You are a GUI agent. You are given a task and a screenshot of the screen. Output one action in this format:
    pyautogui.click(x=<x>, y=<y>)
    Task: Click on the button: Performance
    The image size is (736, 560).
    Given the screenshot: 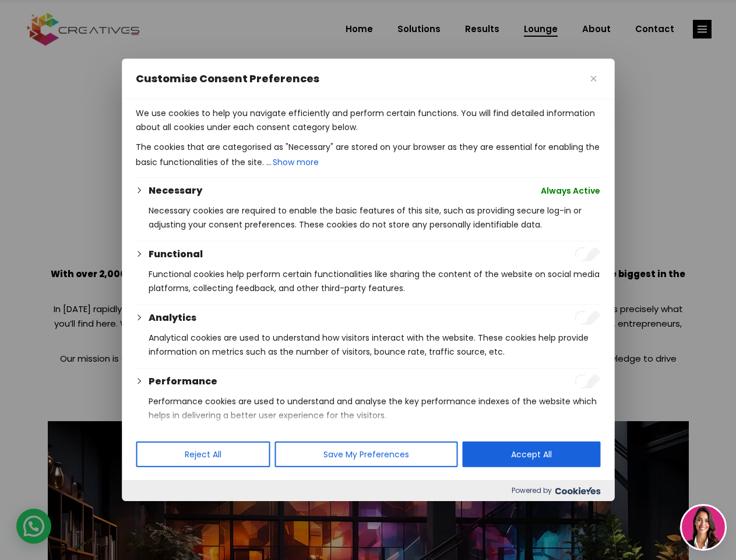 What is the action you would take?
    pyautogui.click(x=183, y=382)
    